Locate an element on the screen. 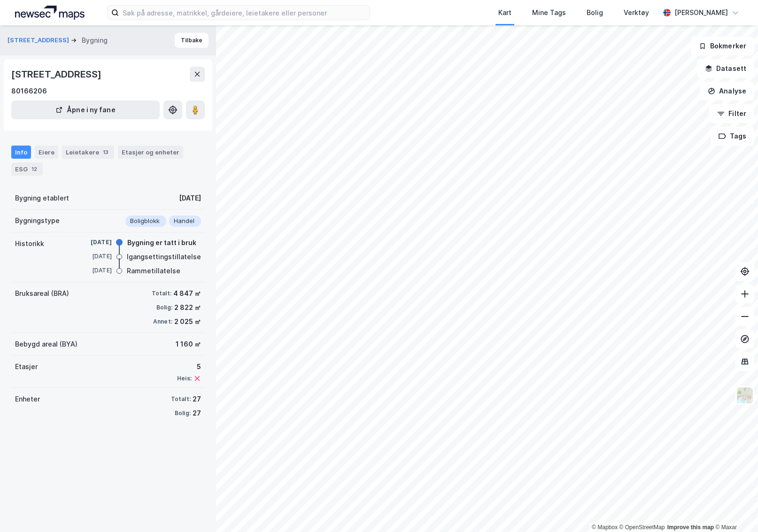 The width and height of the screenshot is (758, 532). button: Tags is located at coordinates (732, 136).